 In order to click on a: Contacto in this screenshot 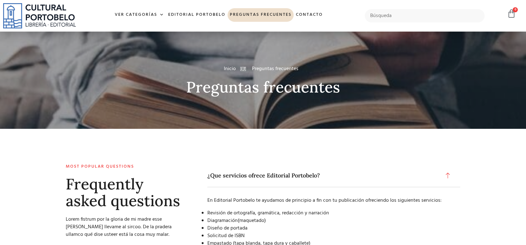, I will do `click(309, 15)`.